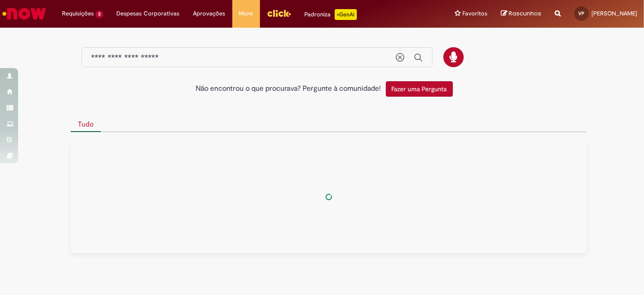  What do you see at coordinates (24, 14) in the screenshot?
I see `img: ServiceNow` at bounding box center [24, 14].